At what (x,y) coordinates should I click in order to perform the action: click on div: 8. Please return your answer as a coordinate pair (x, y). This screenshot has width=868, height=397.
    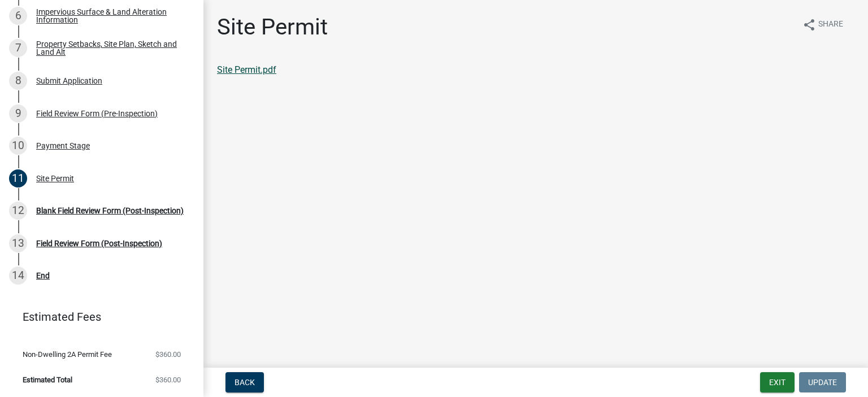
    Looking at the image, I should click on (18, 81).